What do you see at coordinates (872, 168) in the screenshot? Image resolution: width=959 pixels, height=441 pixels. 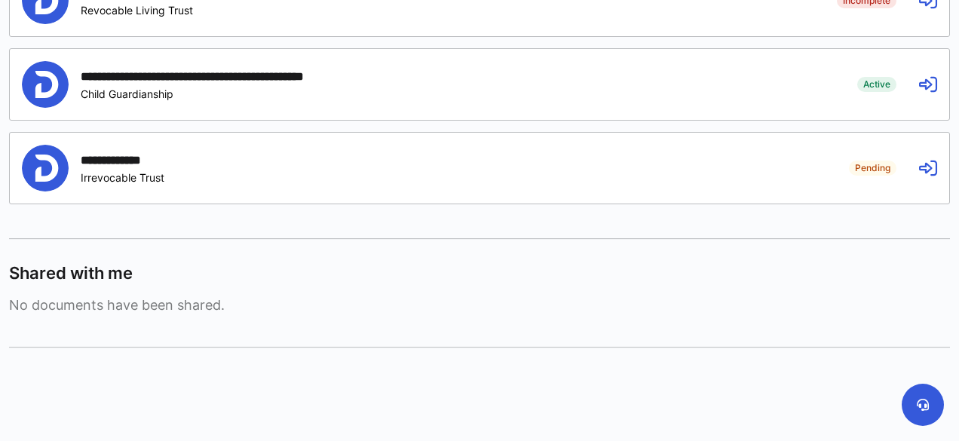 I see `span: Pending` at bounding box center [872, 168].